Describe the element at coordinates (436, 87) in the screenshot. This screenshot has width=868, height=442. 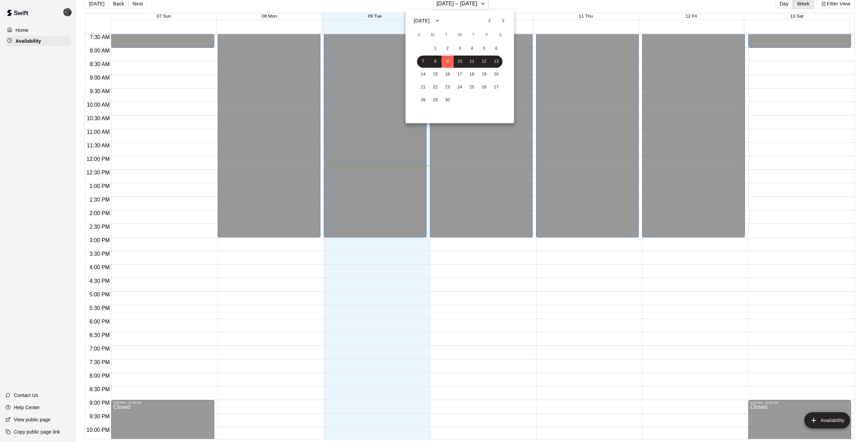
I see `button: 22` at that location.